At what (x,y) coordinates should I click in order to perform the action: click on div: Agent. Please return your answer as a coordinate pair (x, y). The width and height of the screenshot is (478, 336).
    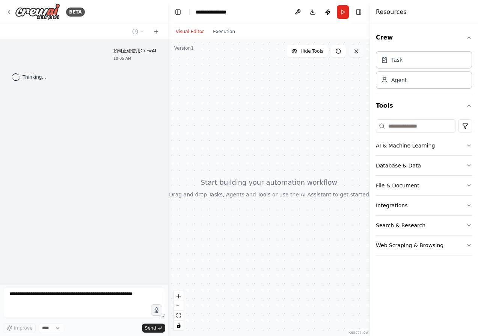
    Looking at the image, I should click on (399, 80).